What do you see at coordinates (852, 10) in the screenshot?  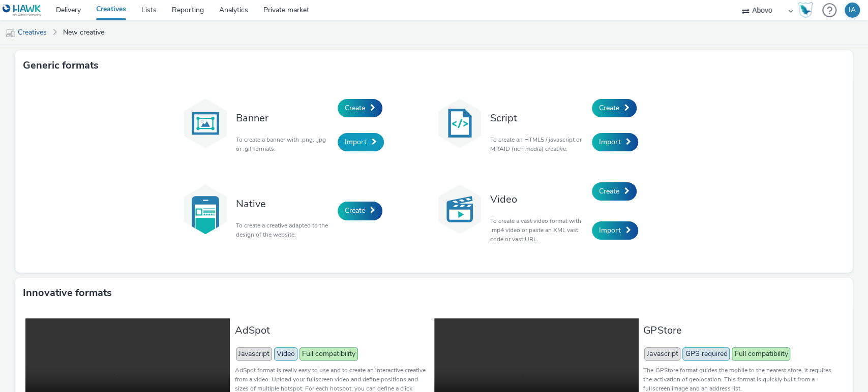 I see `div: IA` at bounding box center [852, 10].